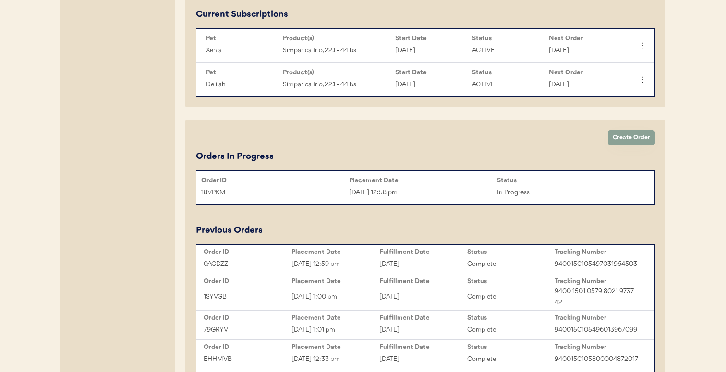 Image resolution: width=726 pixels, height=372 pixels. I want to click on div: 9400150105800004872017, so click(599, 359).